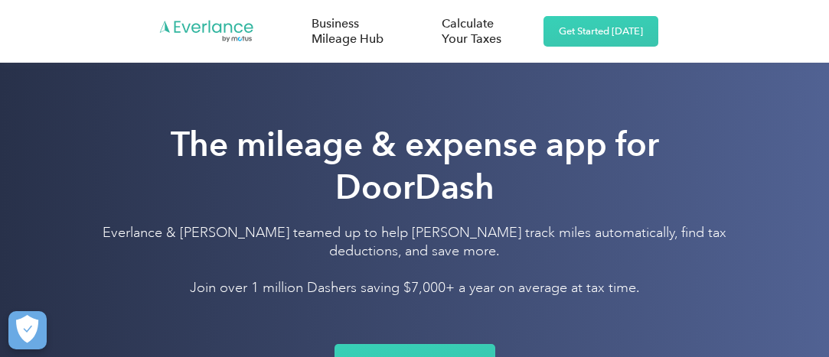 The width and height of the screenshot is (829, 357). What do you see at coordinates (28, 331) in the screenshot?
I see `button: Cookies Settings` at bounding box center [28, 331].